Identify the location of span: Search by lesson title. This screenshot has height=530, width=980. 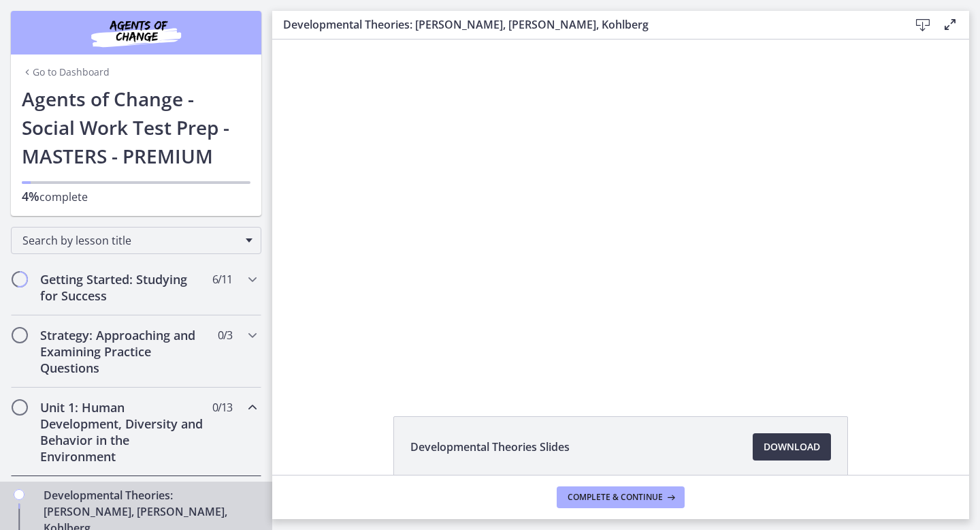
(130, 240).